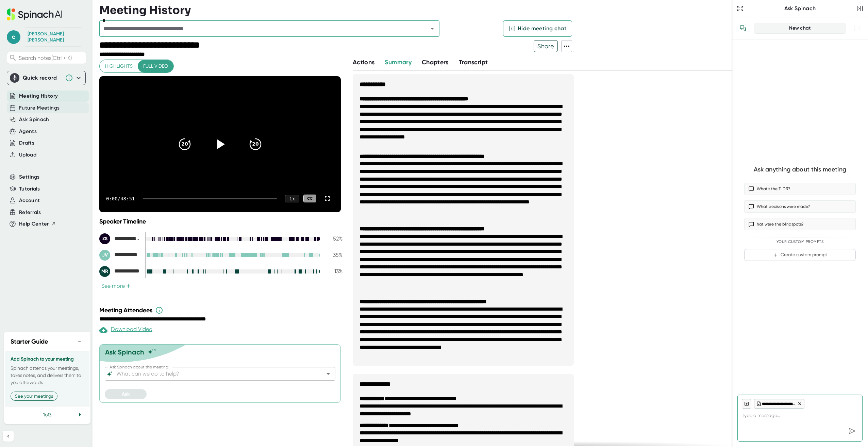  Describe the element at coordinates (156, 66) in the screenshot. I see `span: Full video` at that location.